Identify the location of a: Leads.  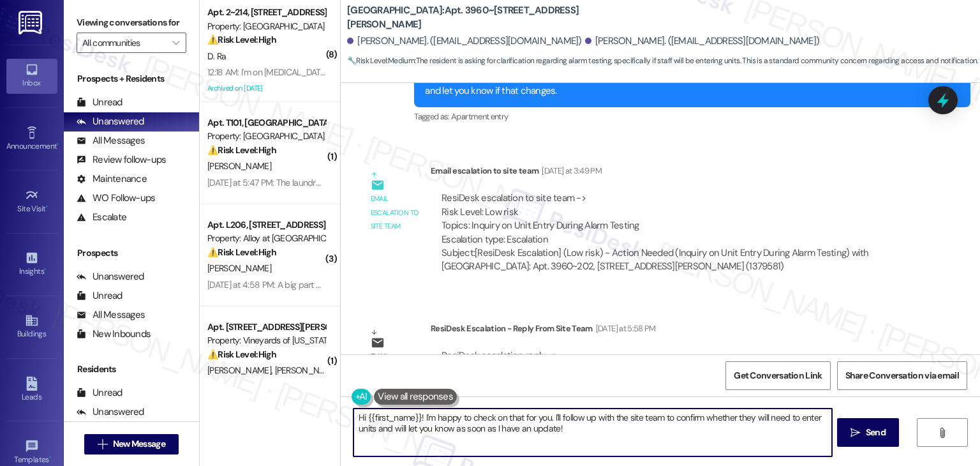
(32, 390).